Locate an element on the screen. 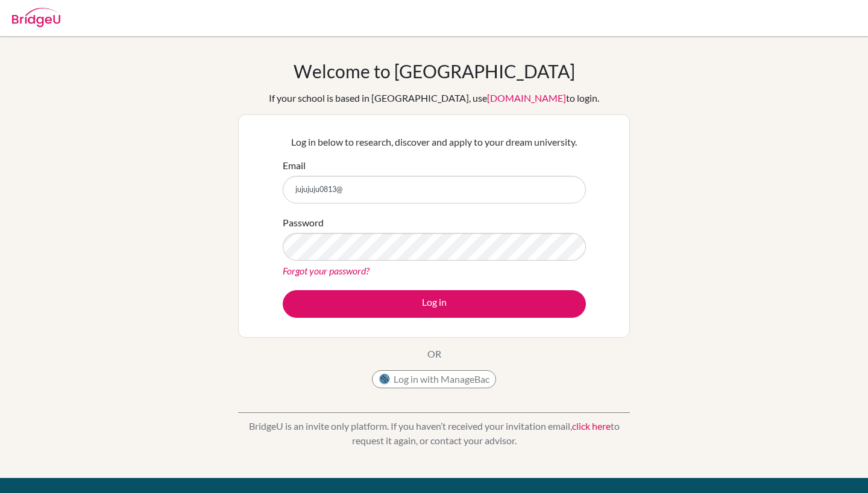 The image size is (868, 493). label: Email is located at coordinates (294, 166).